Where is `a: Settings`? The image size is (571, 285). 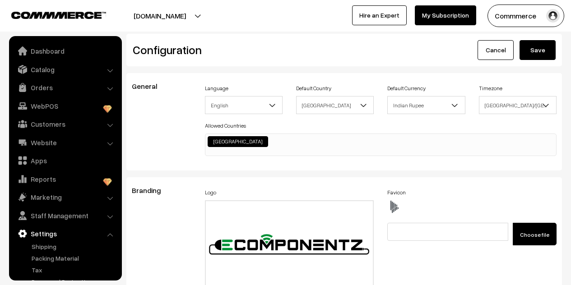
a: Settings is located at coordinates (65, 234).